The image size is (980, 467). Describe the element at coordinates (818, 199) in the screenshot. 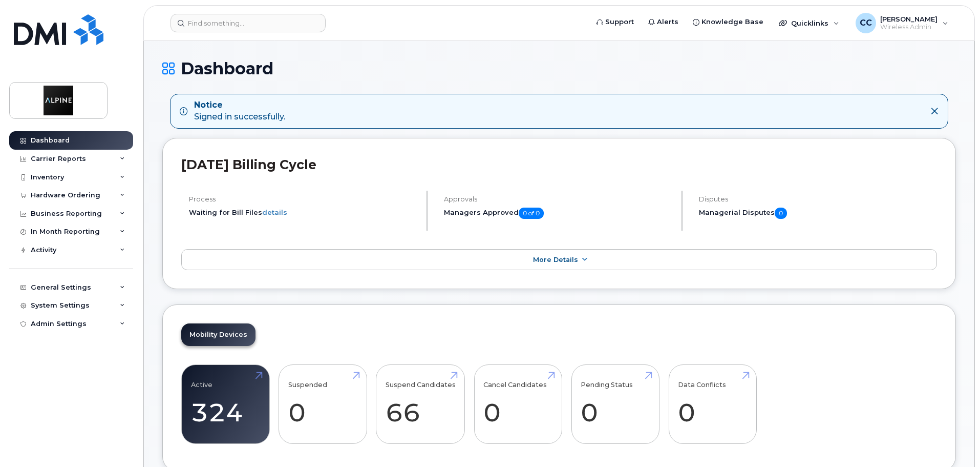

I see `h4: Disputes` at that location.